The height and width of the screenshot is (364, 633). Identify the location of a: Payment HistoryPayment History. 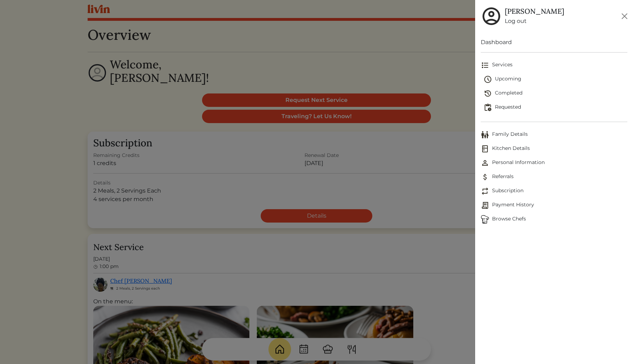
(553, 205).